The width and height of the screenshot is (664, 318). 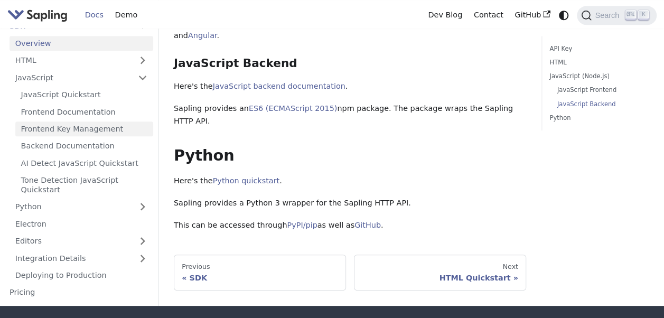 What do you see at coordinates (440, 278) in the screenshot?
I see `div: HTML Quickstart` at bounding box center [440, 278].